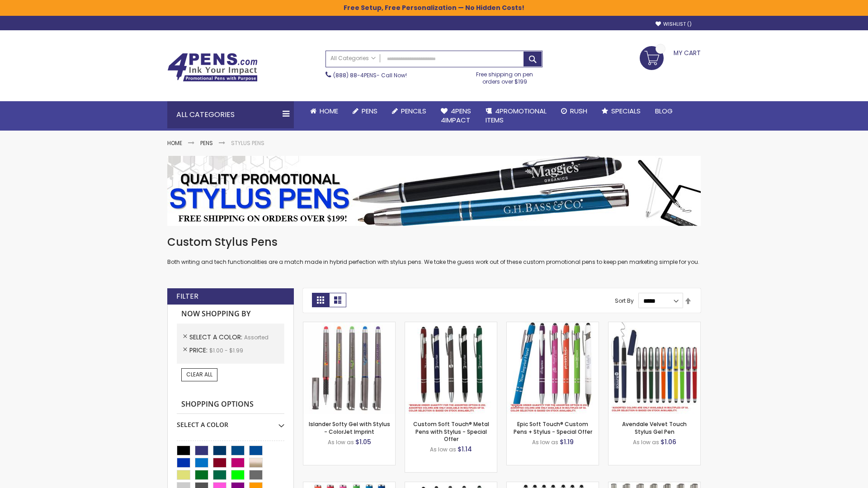 The width and height of the screenshot is (868, 488). Describe the element at coordinates (465, 449) in the screenshot. I see `span: $1.14` at that location.